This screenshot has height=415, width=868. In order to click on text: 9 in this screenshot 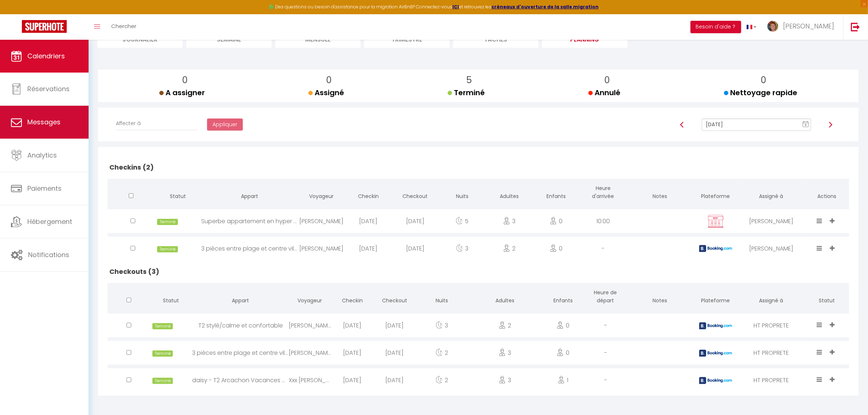, I will do `click(805, 124)`.